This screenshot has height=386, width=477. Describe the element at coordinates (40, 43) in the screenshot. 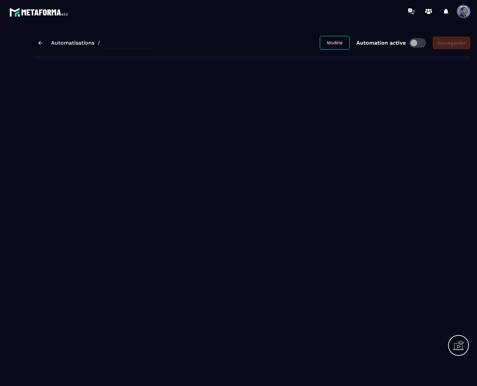

I see `img: arrow` at that location.